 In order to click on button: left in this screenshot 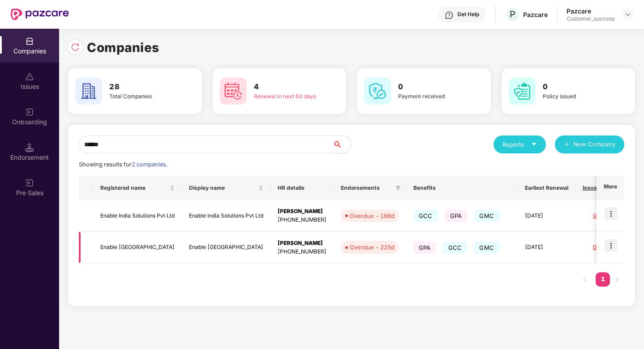, I will do `click(585, 280)`.